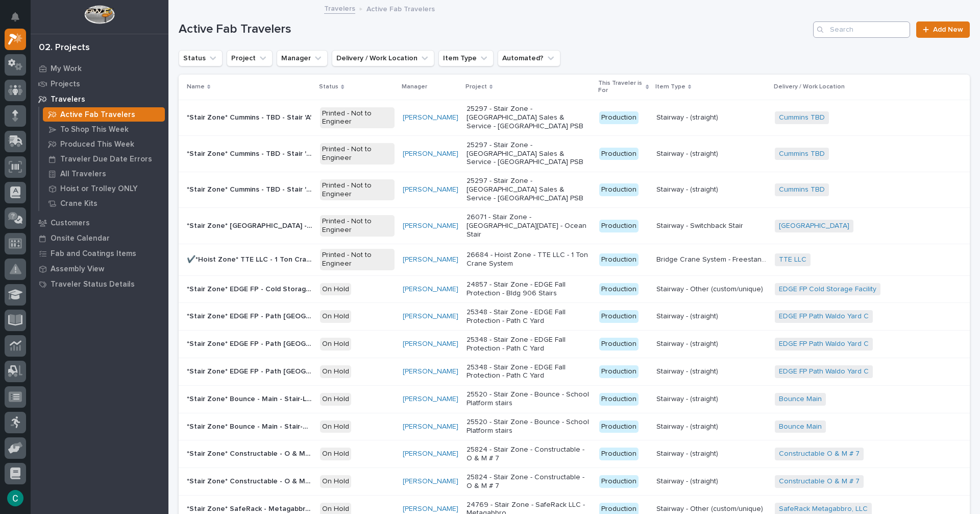 Image resolution: width=980 pixels, height=514 pixels. What do you see at coordinates (529, 426) in the screenshot?
I see `p: 25520 - Stair Zone - Bounce - School Platform stairs` at bounding box center [529, 426].